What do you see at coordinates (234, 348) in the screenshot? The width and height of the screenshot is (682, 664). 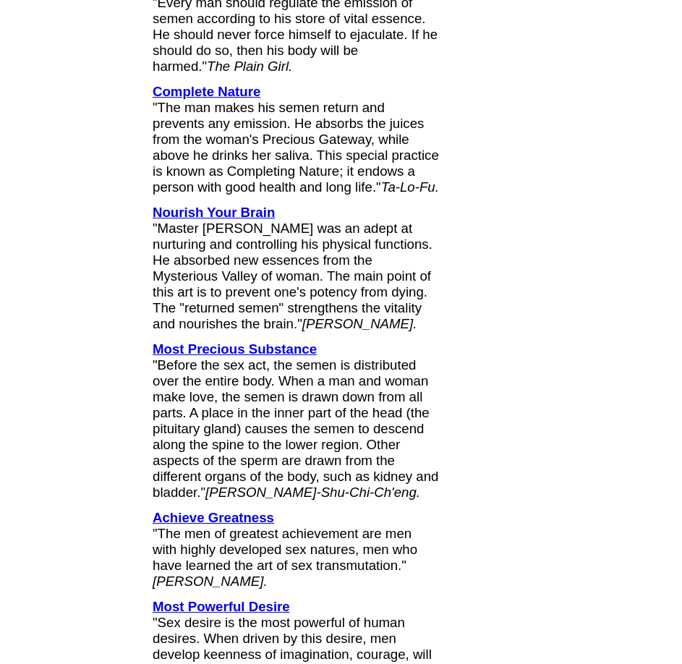 I see `span: Most Precious Substance` at bounding box center [234, 348].